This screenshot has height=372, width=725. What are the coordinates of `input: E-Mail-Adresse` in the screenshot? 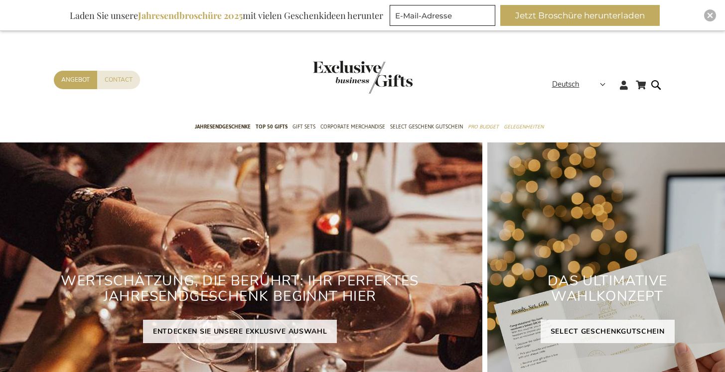 It's located at (442, 15).